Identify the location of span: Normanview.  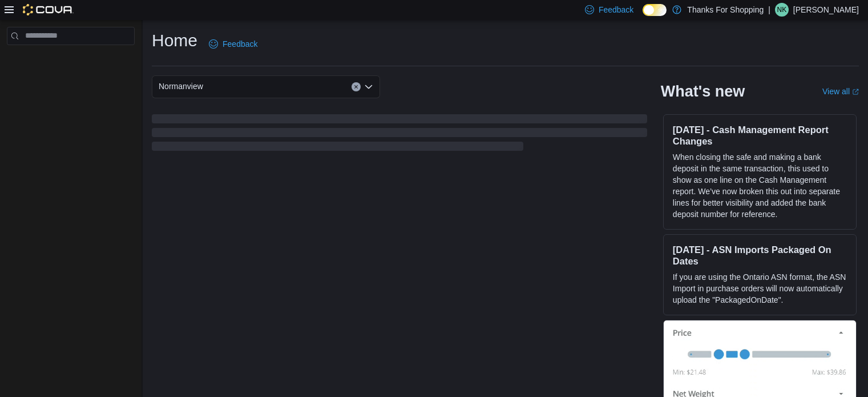
(181, 86).